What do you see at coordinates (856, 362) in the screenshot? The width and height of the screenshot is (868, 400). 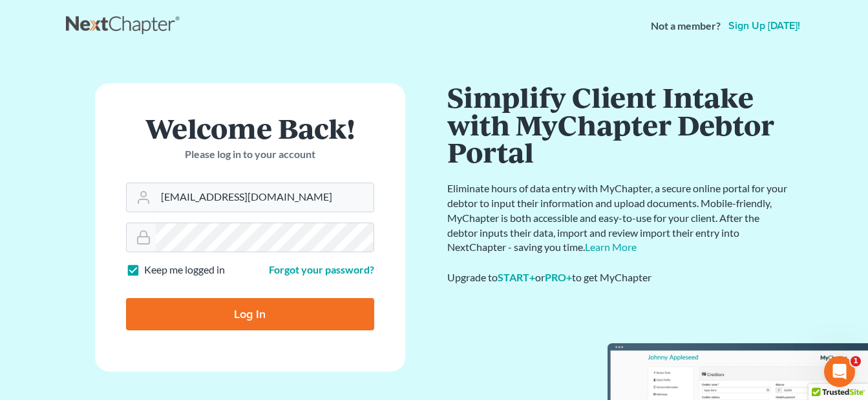 I see `span: 1` at bounding box center [856, 362].